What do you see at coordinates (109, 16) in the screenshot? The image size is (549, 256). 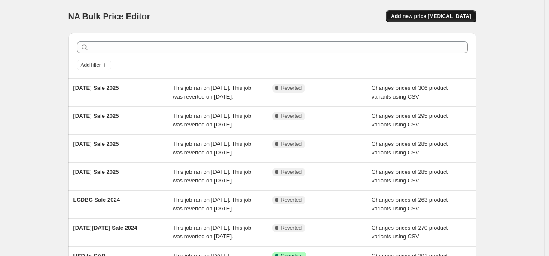 I see `span: NA Bulk Price Editor` at bounding box center [109, 16].